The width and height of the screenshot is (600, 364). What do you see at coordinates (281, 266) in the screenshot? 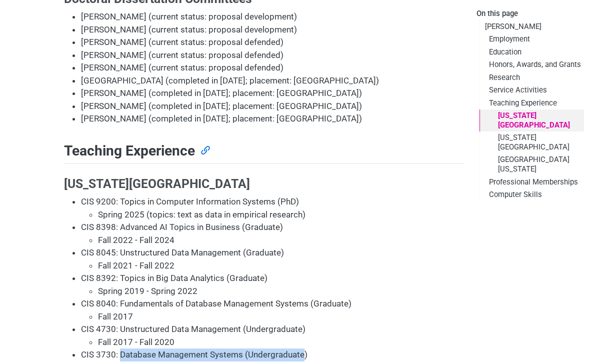
I see `li: Fall 2021 - Fall 2022` at bounding box center [281, 266].